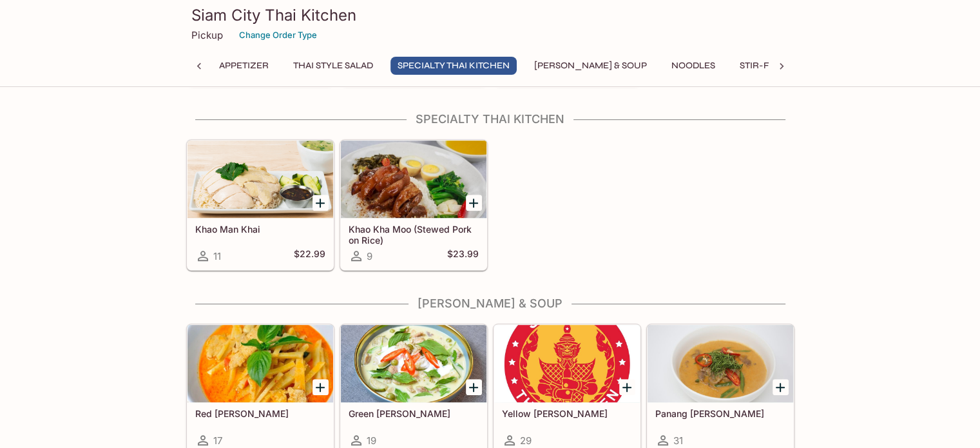 Image resolution: width=980 pixels, height=448 pixels. What do you see at coordinates (372, 440) in the screenshot?
I see `span: 19` at bounding box center [372, 440].